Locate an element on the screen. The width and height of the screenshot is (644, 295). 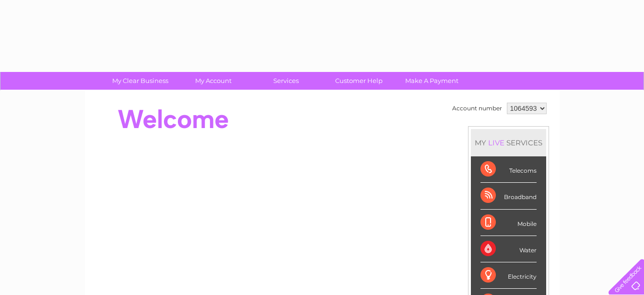
div: Electricity is located at coordinates (508, 275).